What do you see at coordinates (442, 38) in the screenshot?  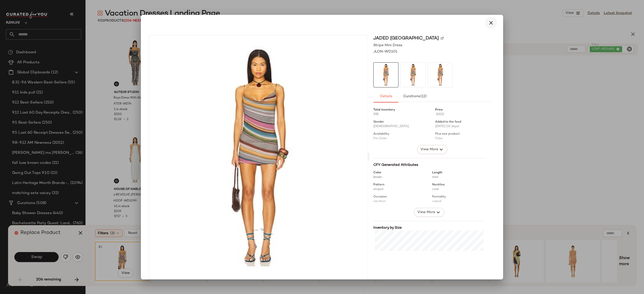 I see `img: svg%3e` at bounding box center [442, 38].